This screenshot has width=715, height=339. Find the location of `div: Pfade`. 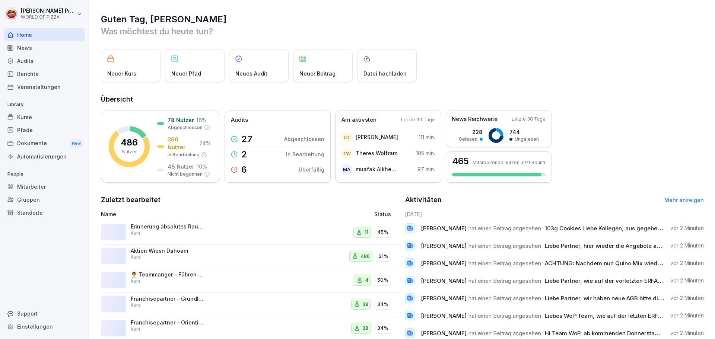

div: Pfade is located at coordinates (44, 130).